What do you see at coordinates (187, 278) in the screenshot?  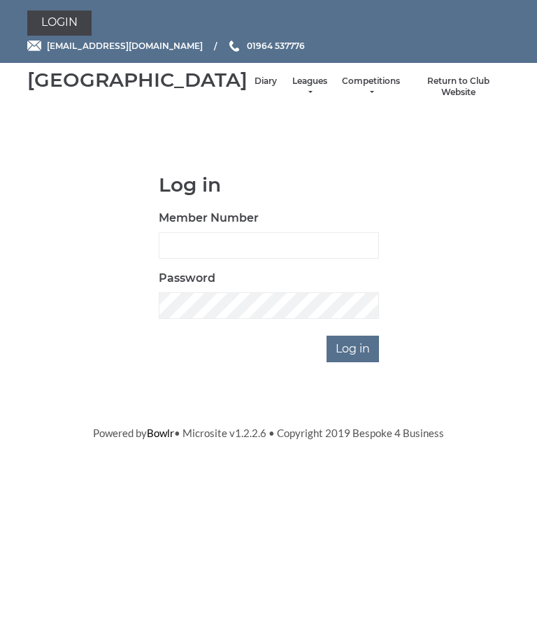 I see `label: Password` at bounding box center [187, 278].